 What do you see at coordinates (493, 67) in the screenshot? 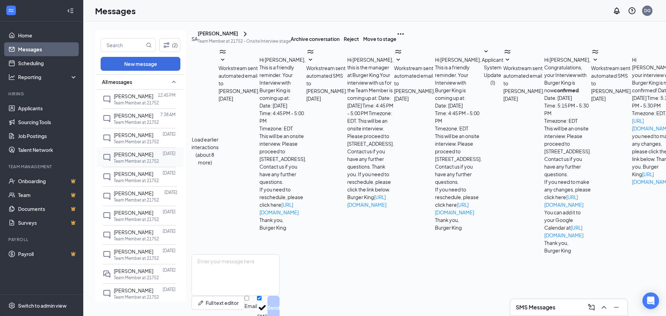
I see `button: SmallChevronDownApplicant System Update (1)` at bounding box center [493, 67].